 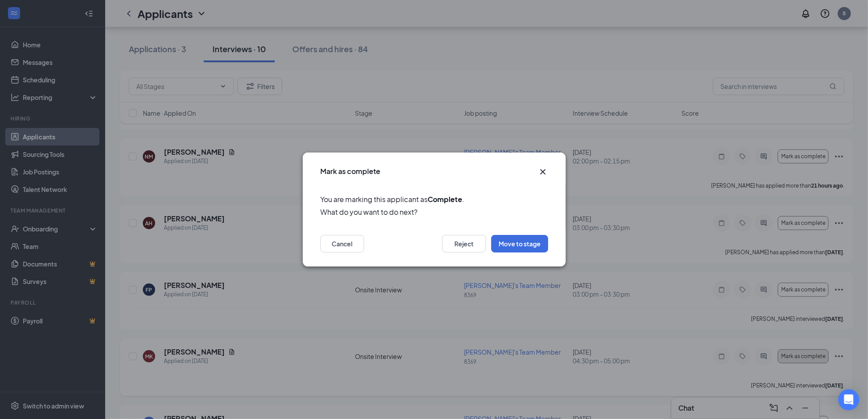 I want to click on b: Complete, so click(x=445, y=199).